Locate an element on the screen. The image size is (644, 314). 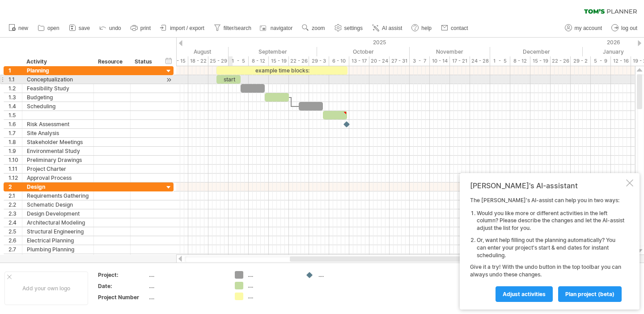
div: 2 is located at coordinates (15, 187).